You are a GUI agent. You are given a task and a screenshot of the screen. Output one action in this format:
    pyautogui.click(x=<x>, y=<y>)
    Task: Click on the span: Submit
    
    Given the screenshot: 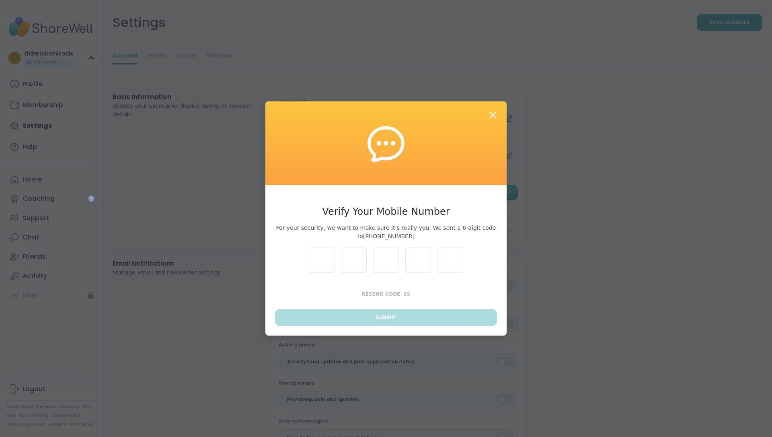 What is the action you would take?
    pyautogui.click(x=386, y=317)
    